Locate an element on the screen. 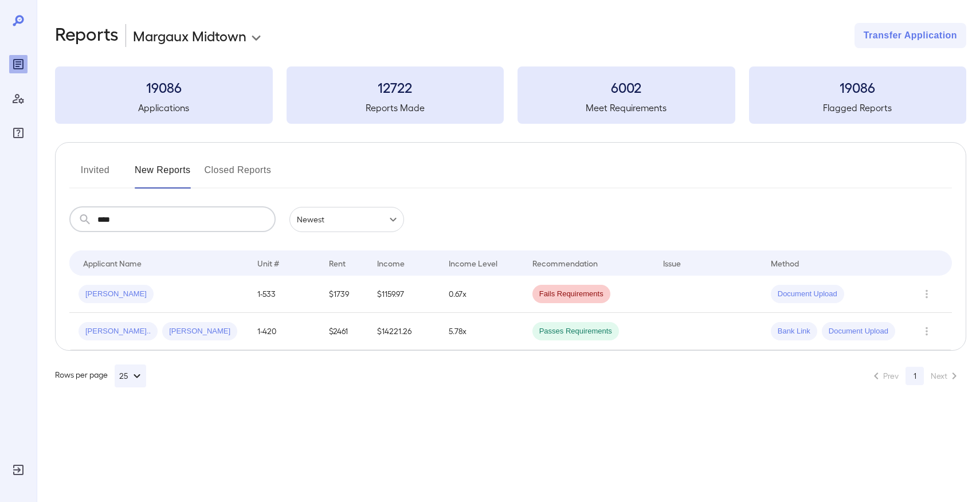 The width and height of the screenshot is (980, 502). div: Reports is located at coordinates (18, 64).